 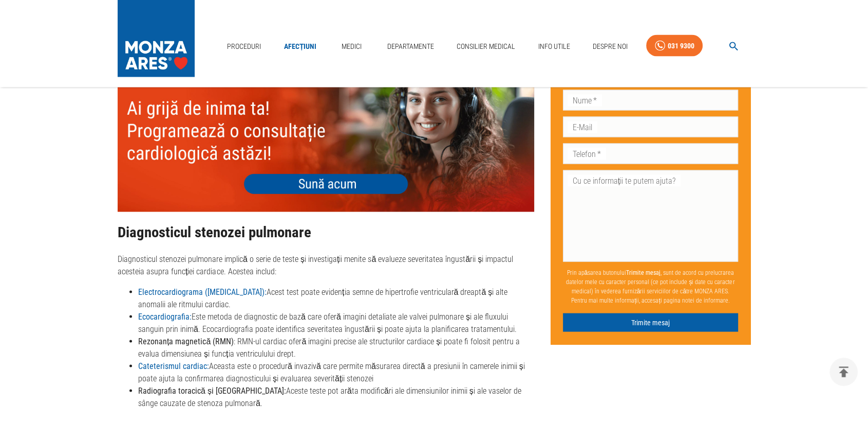 I want to click on li: : RMN-ul cardiac oferă imagini precise ale structurilor cardiace și poate fi folosit pentru a eva..., so click(x=336, y=348).